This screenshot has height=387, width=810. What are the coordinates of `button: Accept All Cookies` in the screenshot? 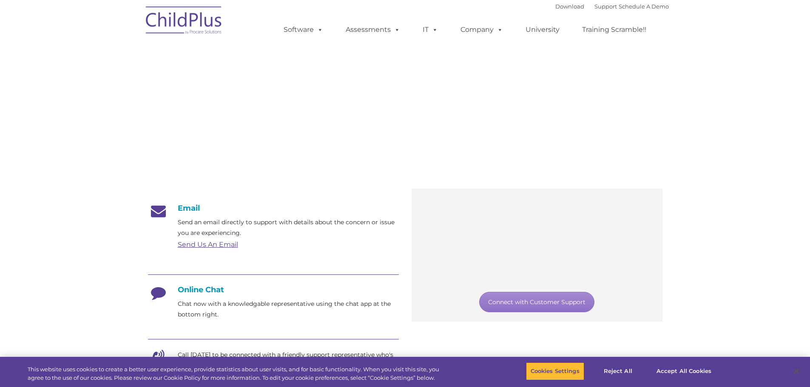 It's located at (683, 371).